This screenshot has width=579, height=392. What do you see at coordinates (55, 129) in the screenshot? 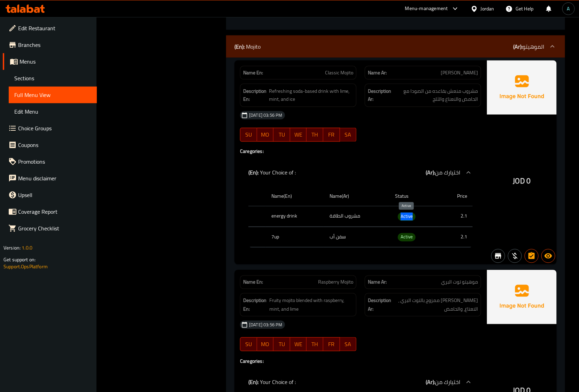
I see `span: Choice Groups` at bounding box center [55, 129].